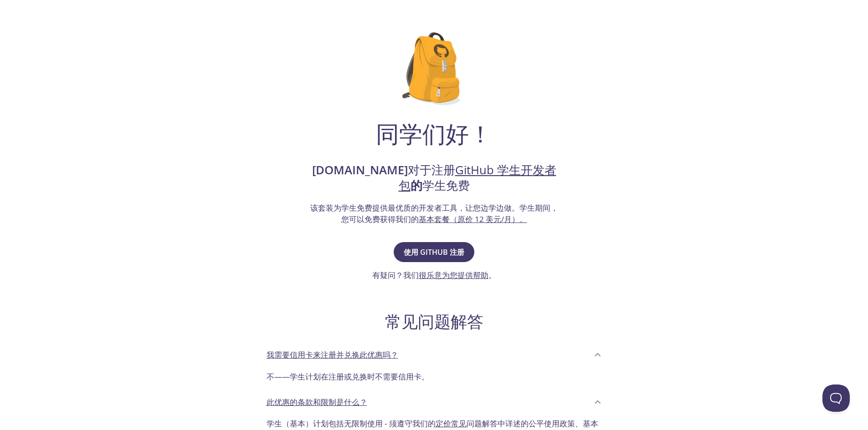  What do you see at coordinates (316, 402) in the screenshot?
I see `font: 此优惠的条款和限制是什么？` at bounding box center [316, 402].